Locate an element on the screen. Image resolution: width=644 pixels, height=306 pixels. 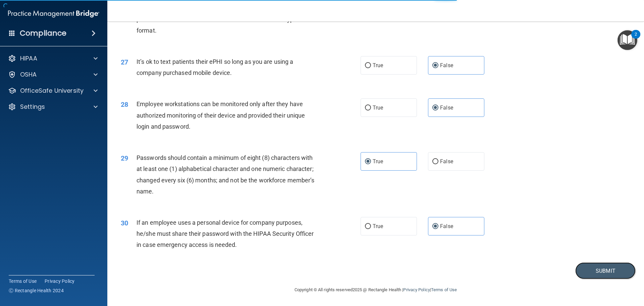
span: 29 is located at coordinates (125, 158).